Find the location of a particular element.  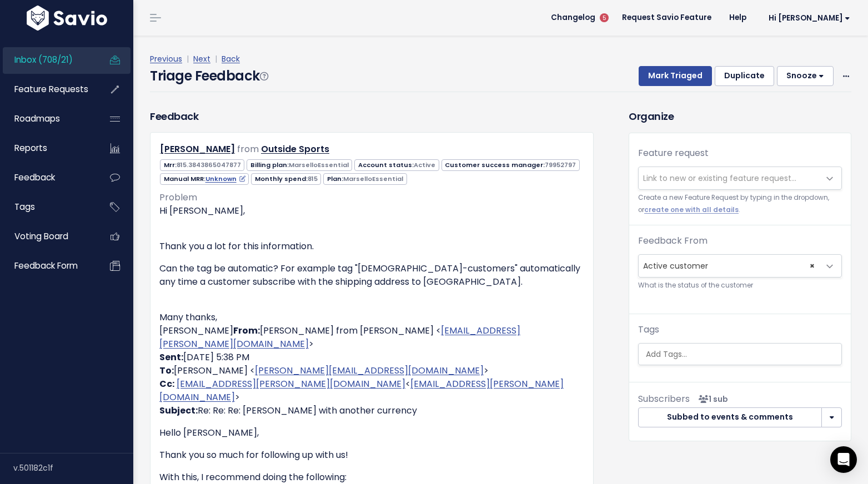

span: Tags is located at coordinates (24, 207).